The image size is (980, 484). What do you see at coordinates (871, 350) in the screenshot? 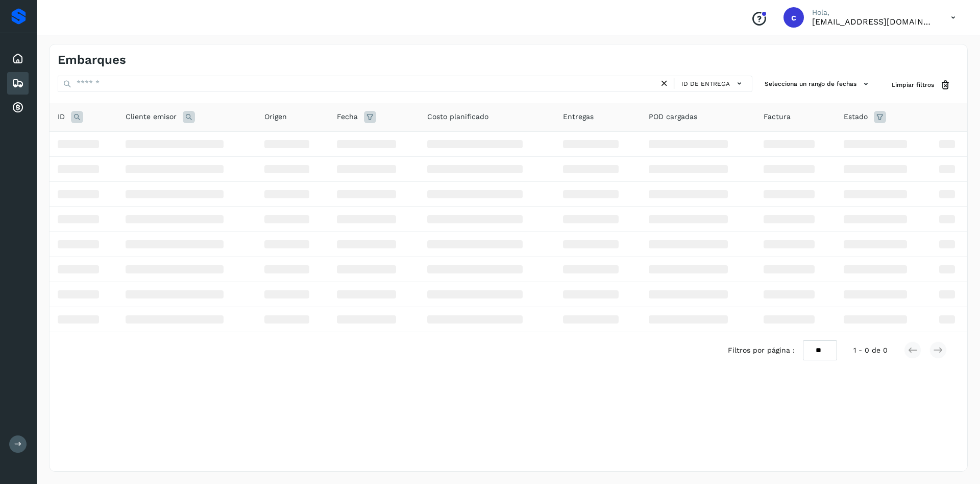
I see `span: 1 - 0 de 0` at bounding box center [871, 350].